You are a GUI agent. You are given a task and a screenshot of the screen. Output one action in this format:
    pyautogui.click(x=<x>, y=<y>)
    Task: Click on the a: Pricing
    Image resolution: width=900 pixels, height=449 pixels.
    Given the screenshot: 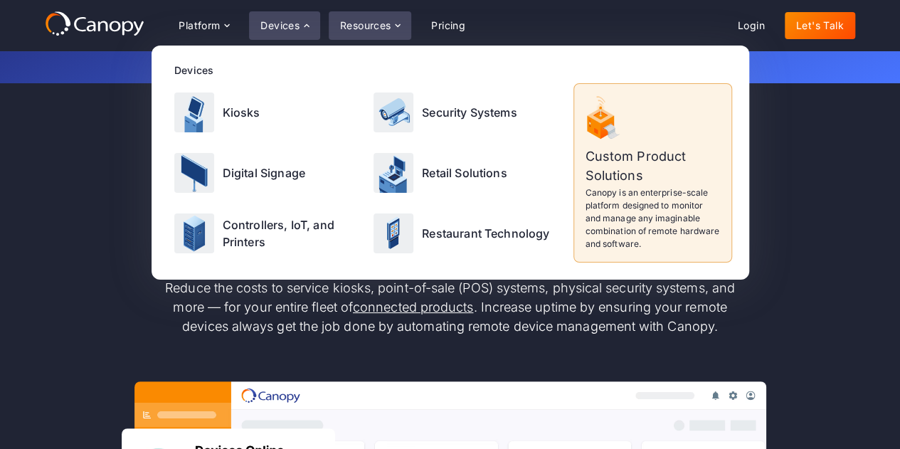 What is the action you would take?
    pyautogui.click(x=448, y=26)
    